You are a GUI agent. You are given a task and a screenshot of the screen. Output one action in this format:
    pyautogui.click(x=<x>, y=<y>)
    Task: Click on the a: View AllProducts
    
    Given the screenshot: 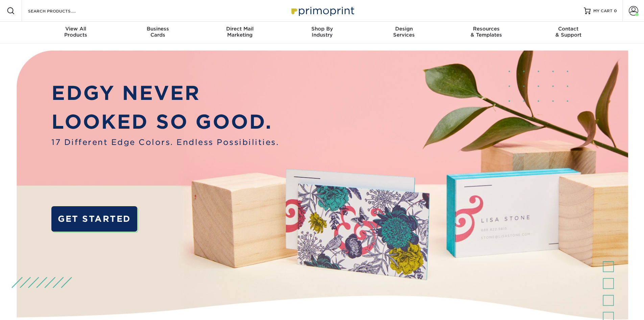 What is the action you would take?
    pyautogui.click(x=76, y=33)
    